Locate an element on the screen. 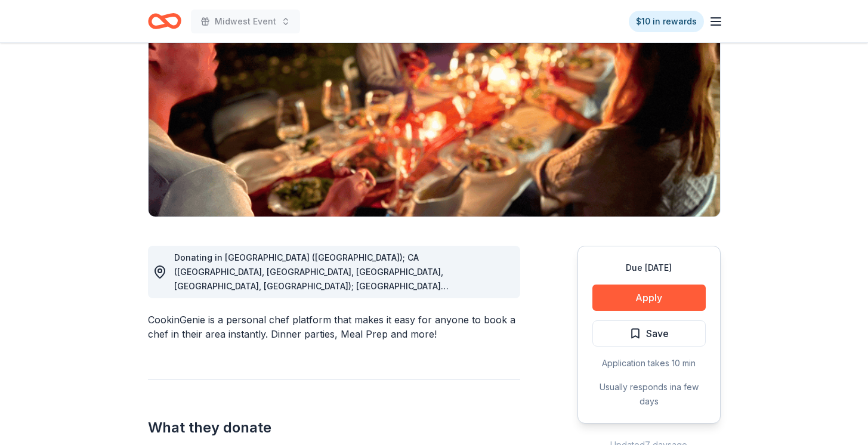  a: Home is located at coordinates (164, 21).